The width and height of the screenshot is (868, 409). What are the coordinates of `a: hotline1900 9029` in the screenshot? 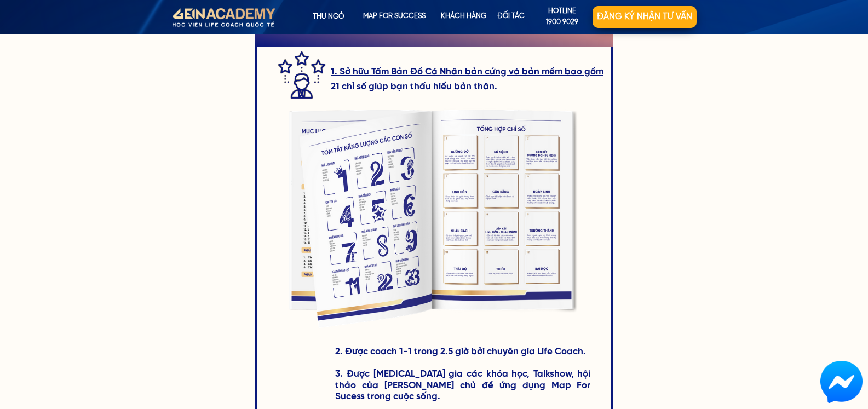 It's located at (562, 17).